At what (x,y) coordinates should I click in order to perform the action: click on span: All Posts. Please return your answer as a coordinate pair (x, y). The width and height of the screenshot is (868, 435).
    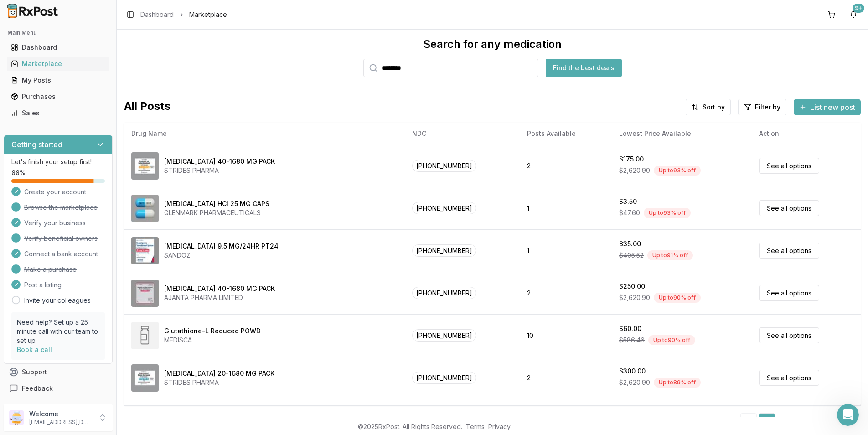
    Looking at the image, I should click on (147, 107).